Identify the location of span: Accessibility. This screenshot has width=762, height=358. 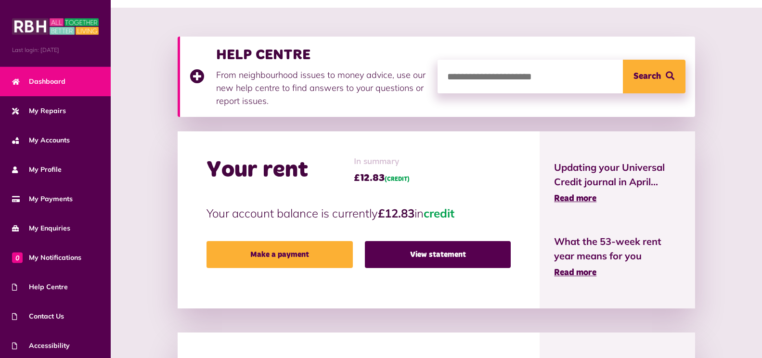
(41, 346).